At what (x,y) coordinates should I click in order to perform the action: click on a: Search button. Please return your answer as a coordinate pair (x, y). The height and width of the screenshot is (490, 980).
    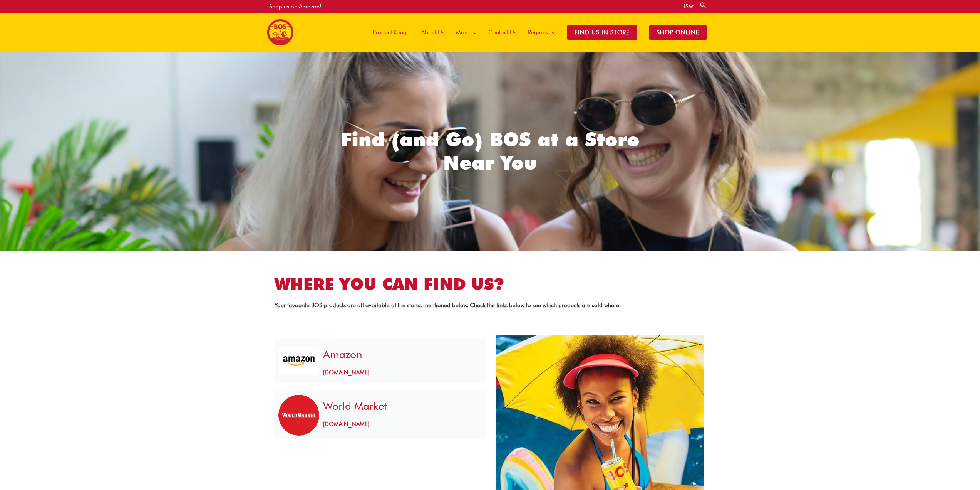
    Looking at the image, I should click on (703, 5).